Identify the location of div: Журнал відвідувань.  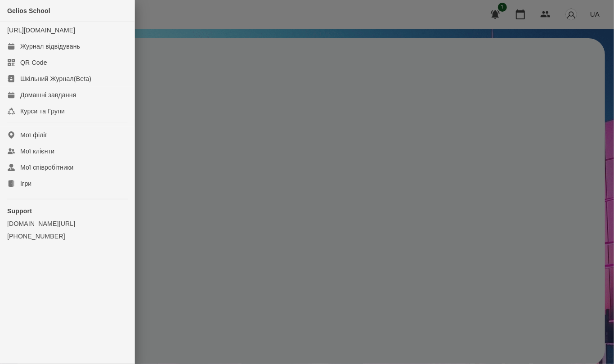
(50, 47).